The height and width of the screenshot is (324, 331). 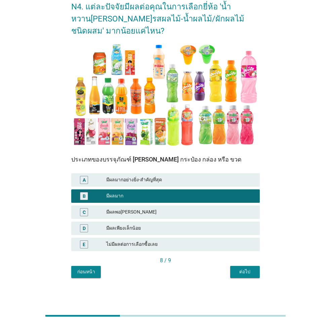 What do you see at coordinates (245, 272) in the screenshot?
I see `button: ต่อไป` at bounding box center [245, 272].